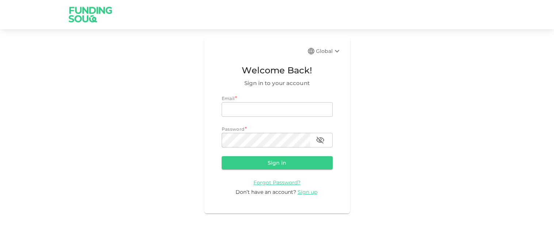 Image resolution: width=554 pixels, height=246 pixels. Describe the element at coordinates (277, 110) in the screenshot. I see `input: email` at that location.